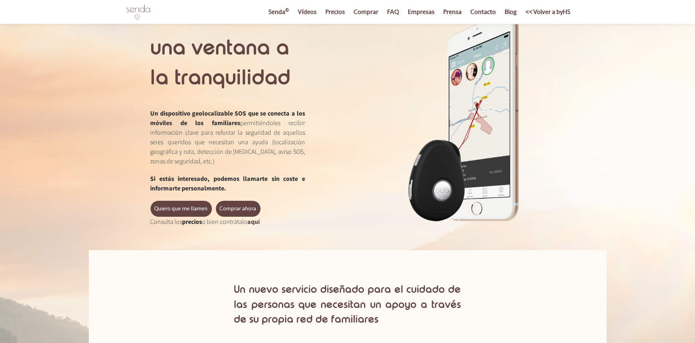 The width and height of the screenshot is (695, 343). What do you see at coordinates (228, 183) in the screenshot?
I see `p: Si estás interesado, podemos llamarte sin coste e informarte personalmente.` at bounding box center [228, 183].